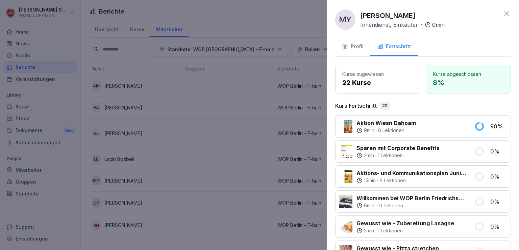 Image resolution: width=519 pixels, height=250 pixels. Describe the element at coordinates (412, 173) in the screenshot. I see `p: Aktions- und Kommunikationsplan Juni bis August` at that location.